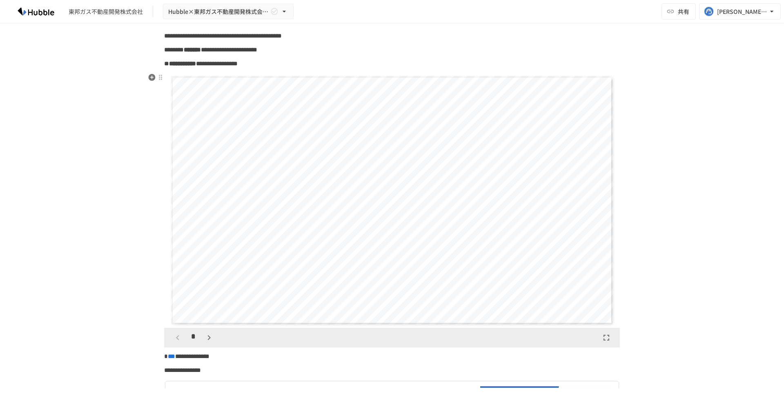 Image resolution: width=784 pixels, height=405 pixels. What do you see at coordinates (228, 11) in the screenshot?
I see `button: Hubble×東邦ガス不動産開発株式会社様_オンボーディングプロジェクト` at bounding box center [228, 11].